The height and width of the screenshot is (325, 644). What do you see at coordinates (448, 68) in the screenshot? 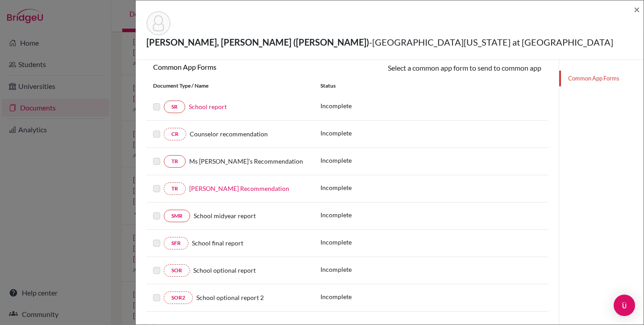
I see `div: Select a common app form to send to common app` at bounding box center [448, 68].